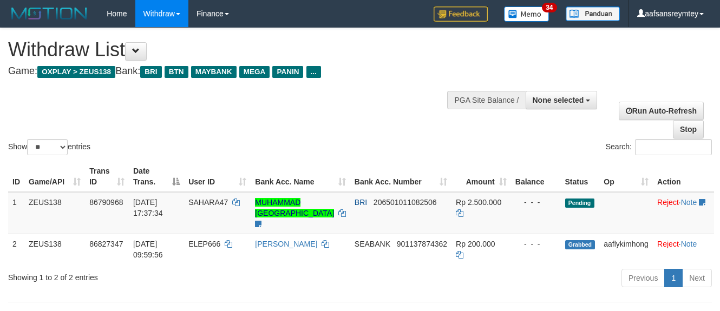 The height and width of the screenshot is (311, 720). What do you see at coordinates (49, 147) in the screenshot?
I see `label: Show entries` at bounding box center [49, 147].